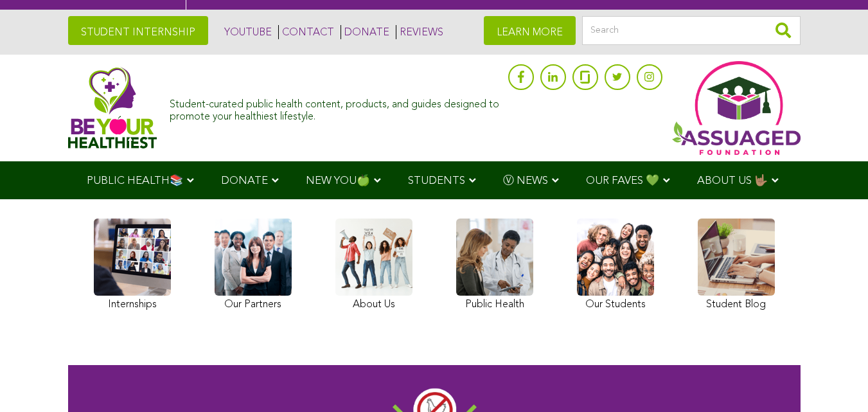  Describe the element at coordinates (525, 180) in the screenshot. I see `span: Ⓥ NEWS` at that location.